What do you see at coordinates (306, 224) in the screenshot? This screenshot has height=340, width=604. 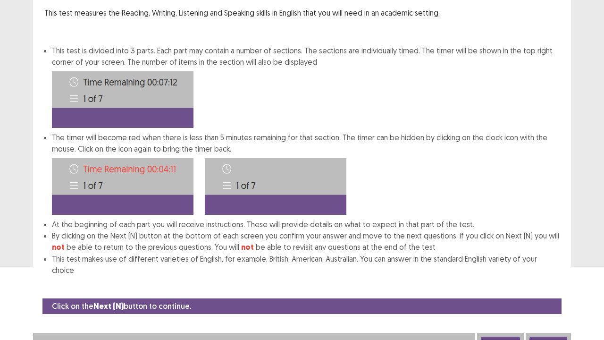 I see `li: At the beginning of each part you will receive instructions. These will provide details on what t...` at bounding box center [306, 224].